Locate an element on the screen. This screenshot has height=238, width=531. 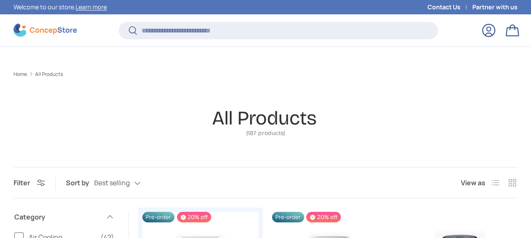
button: Best selling is located at coordinates (126, 183).